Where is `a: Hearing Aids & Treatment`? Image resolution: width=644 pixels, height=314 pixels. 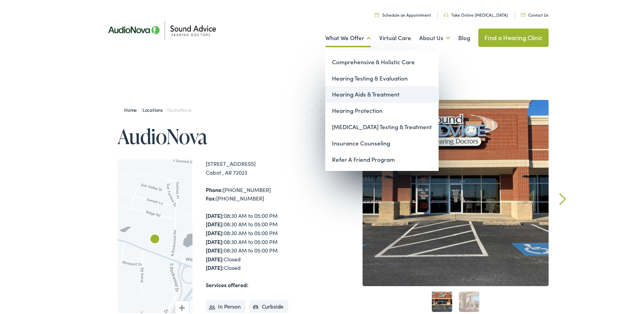 a: Hearing Aids & Treatment is located at coordinates (382, 93).